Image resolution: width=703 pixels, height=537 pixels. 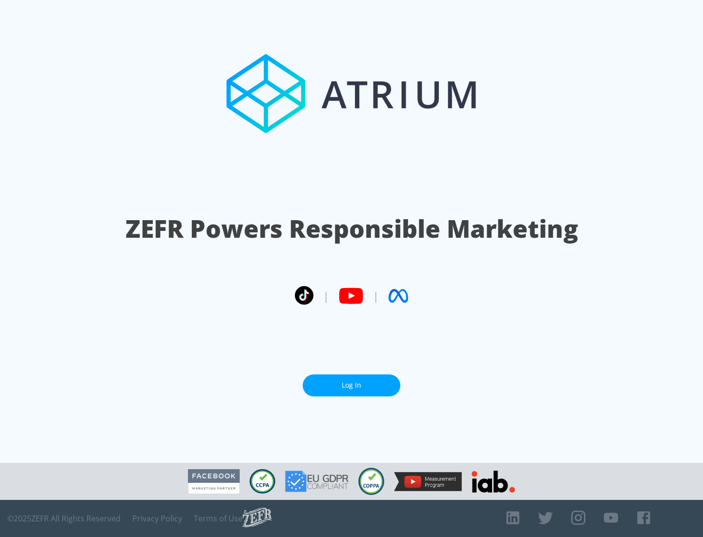 What do you see at coordinates (317, 481) in the screenshot?
I see `img: GDPR Compliant` at bounding box center [317, 481].